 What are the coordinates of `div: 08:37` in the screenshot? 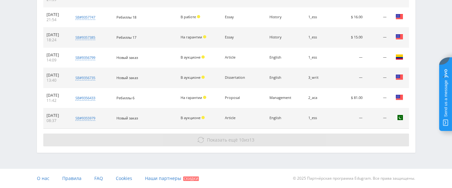 It's located at (56, 121).